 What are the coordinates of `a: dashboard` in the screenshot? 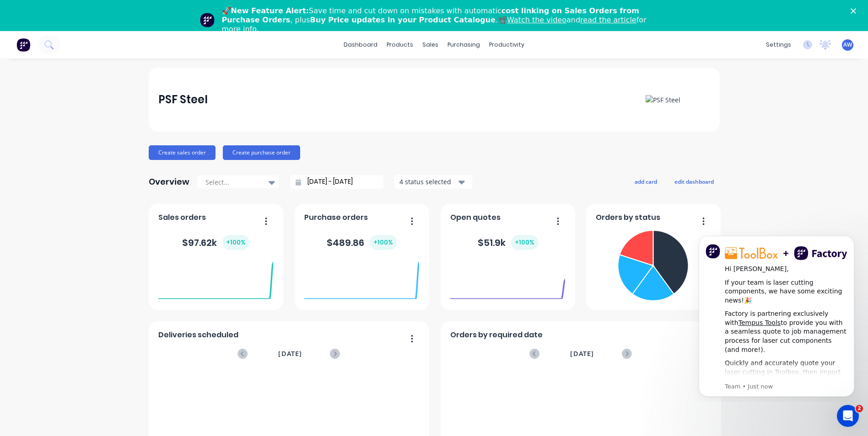 It's located at (361, 45).